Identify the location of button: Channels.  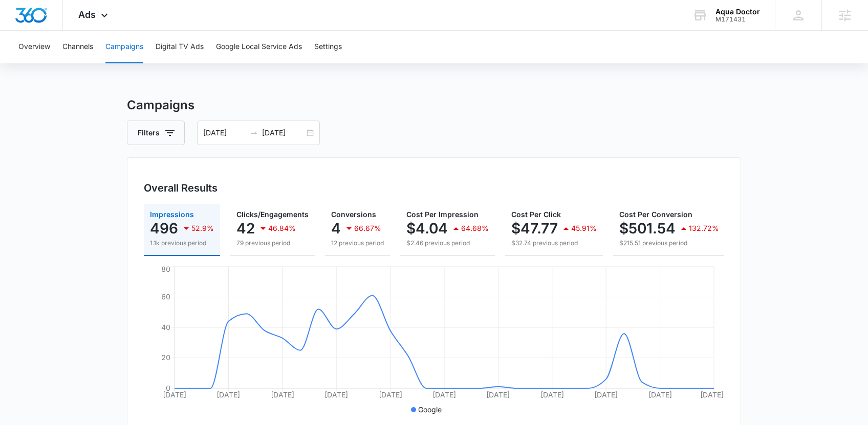
(78, 47).